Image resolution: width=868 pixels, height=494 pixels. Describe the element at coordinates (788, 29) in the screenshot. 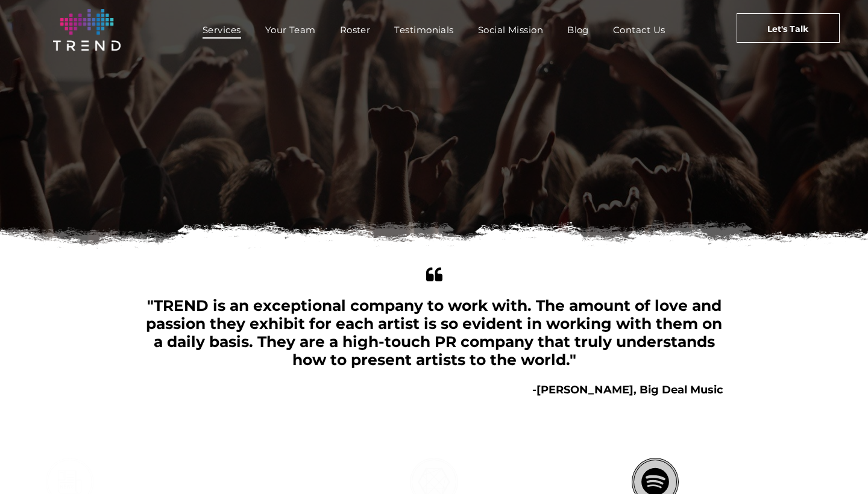

I see `span: Let's Talk` at that location.